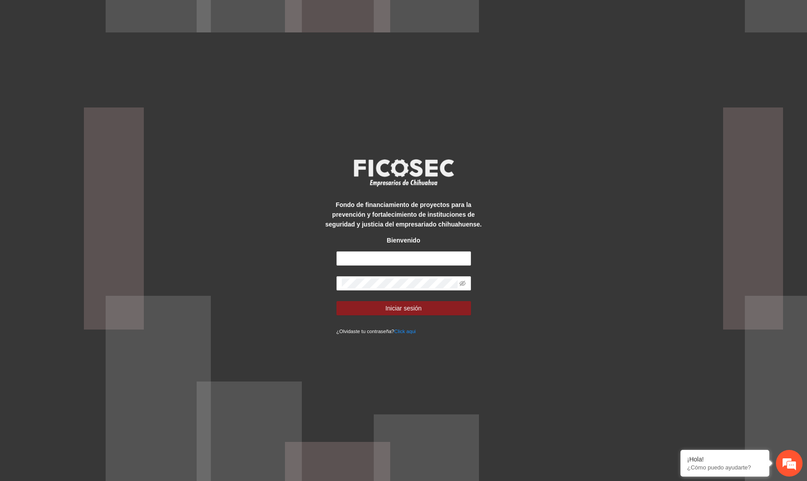 This screenshot has width=807, height=481. Describe the element at coordinates (463, 283) in the screenshot. I see `span: eye-invisible` at that location.